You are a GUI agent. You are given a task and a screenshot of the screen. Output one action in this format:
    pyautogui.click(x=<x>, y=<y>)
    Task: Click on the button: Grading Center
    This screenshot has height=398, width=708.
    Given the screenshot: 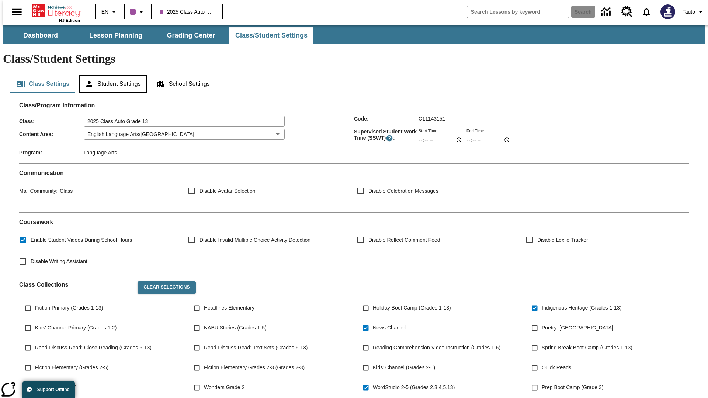 What is the action you would take?
    pyautogui.click(x=191, y=35)
    